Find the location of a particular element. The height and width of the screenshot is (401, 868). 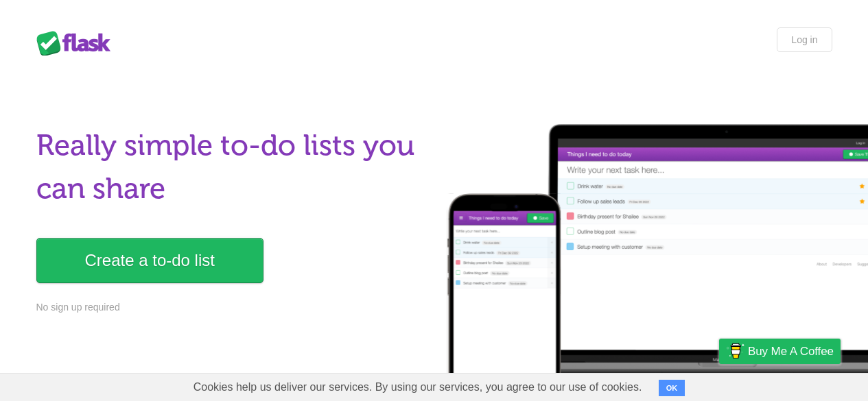

a: Log in is located at coordinates (804, 40).